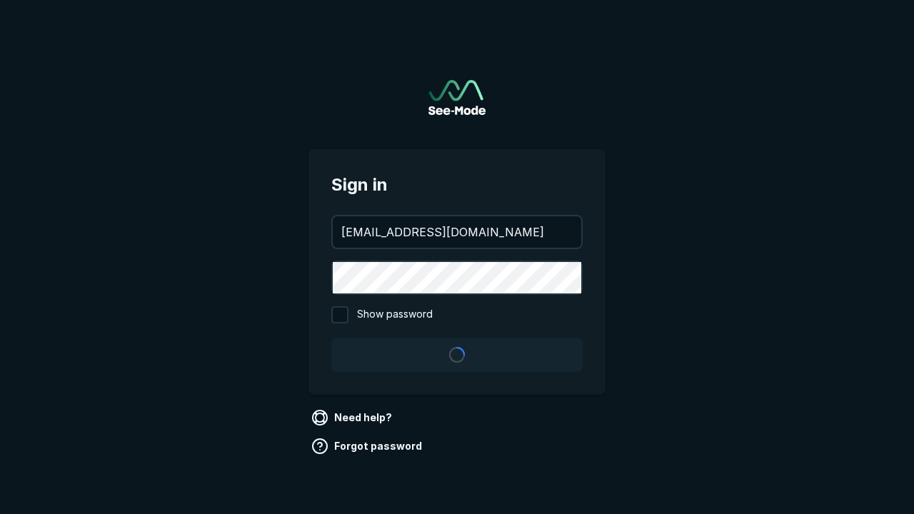 This screenshot has width=914, height=514. I want to click on span: Sign in, so click(457, 185).